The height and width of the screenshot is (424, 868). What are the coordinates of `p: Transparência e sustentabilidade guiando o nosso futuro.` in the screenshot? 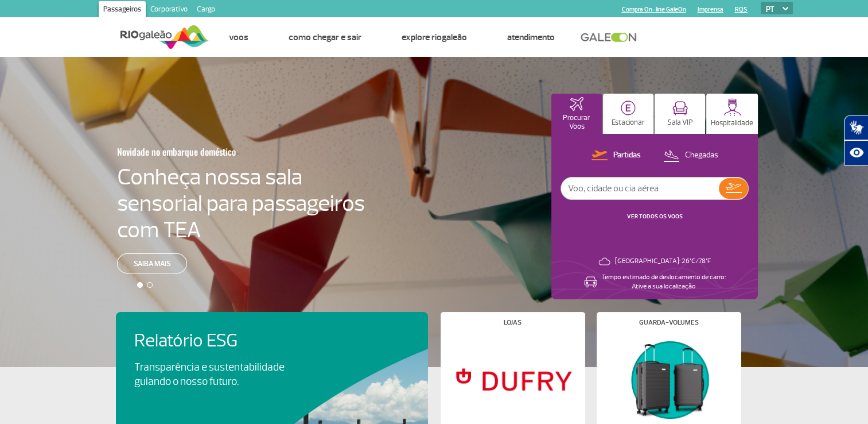 It's located at (216, 374).